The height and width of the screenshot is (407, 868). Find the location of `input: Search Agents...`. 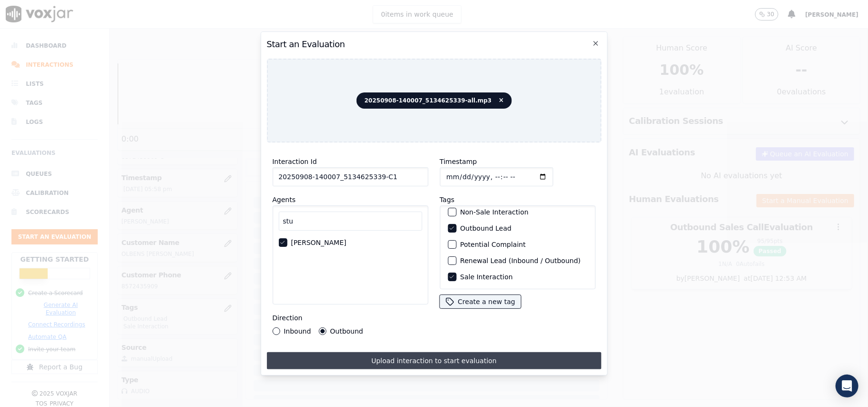

input: Search Agents... is located at coordinates (350, 221).